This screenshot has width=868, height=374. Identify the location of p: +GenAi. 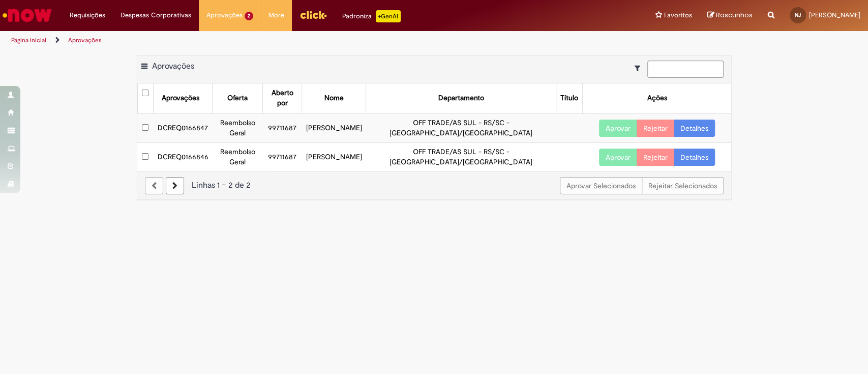
(388, 16).